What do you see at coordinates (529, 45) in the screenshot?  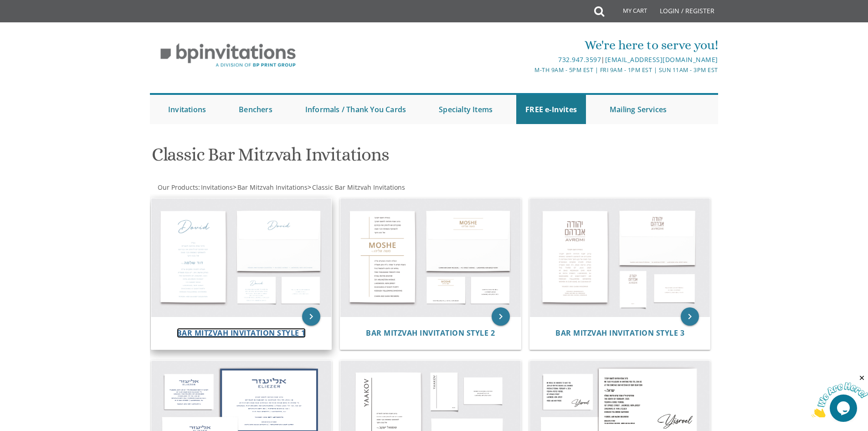 I see `div: We're here to serve you!` at bounding box center [529, 45].